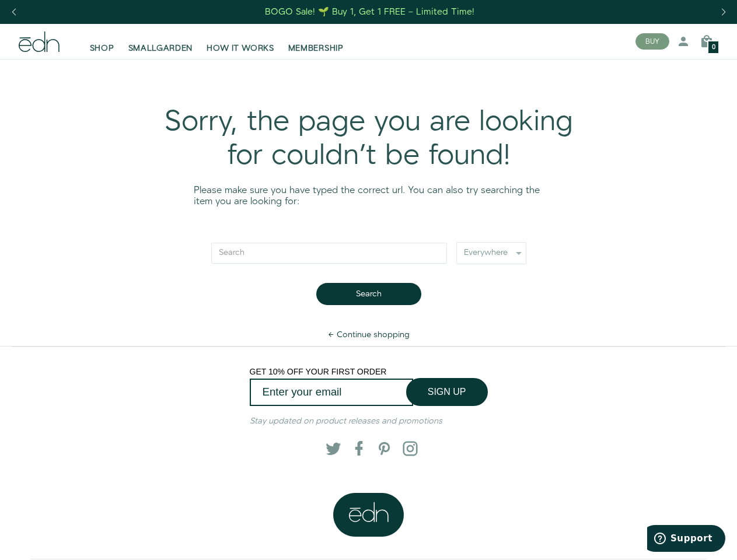 This screenshot has height=560, width=737. What do you see at coordinates (316, 41) in the screenshot?
I see `a: MEMBERSHIP` at bounding box center [316, 41].